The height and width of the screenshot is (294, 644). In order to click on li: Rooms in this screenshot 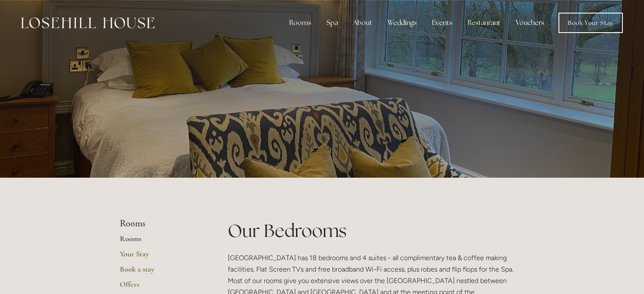, I will do `click(160, 224)`.